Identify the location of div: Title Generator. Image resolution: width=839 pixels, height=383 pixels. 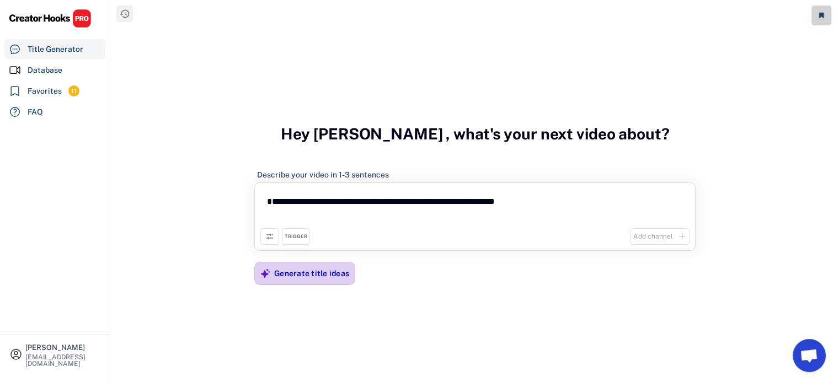
(55, 49).